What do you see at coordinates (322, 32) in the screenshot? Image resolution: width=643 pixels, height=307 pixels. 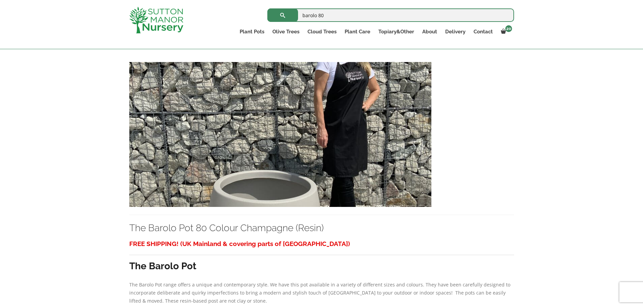 I see `a: Cloud Trees` at bounding box center [322, 32].